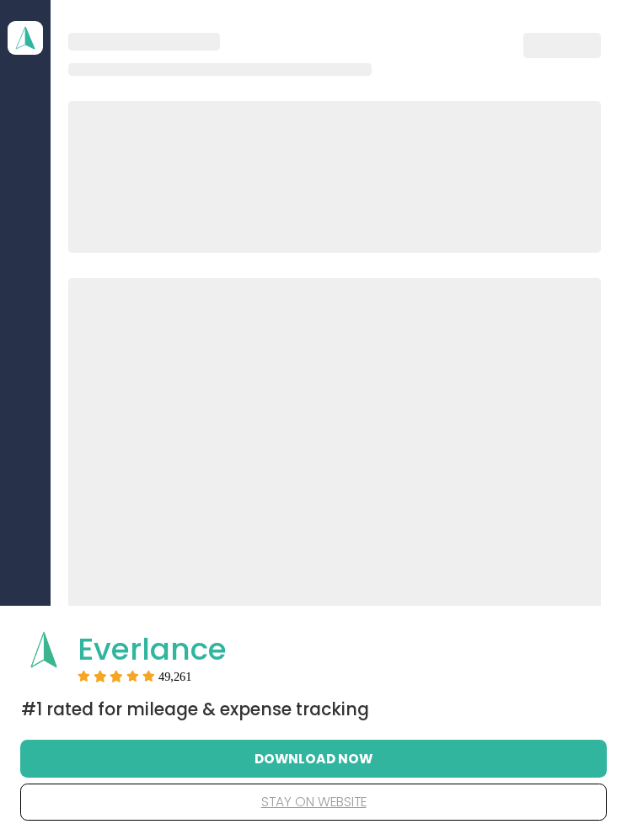  What do you see at coordinates (135, 675) in the screenshot?
I see `div: Rating:5 stars` at bounding box center [135, 675].